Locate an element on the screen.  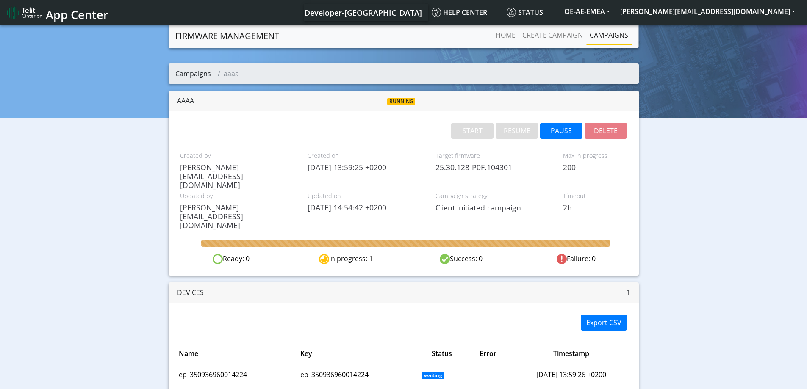
a: Status is located at coordinates (531, 12).